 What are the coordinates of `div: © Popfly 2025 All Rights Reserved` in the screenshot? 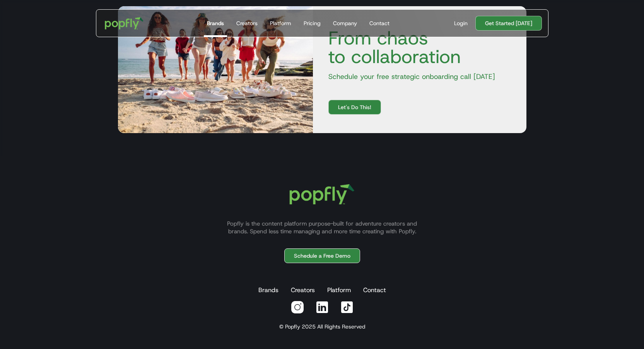 It's located at (322, 326).